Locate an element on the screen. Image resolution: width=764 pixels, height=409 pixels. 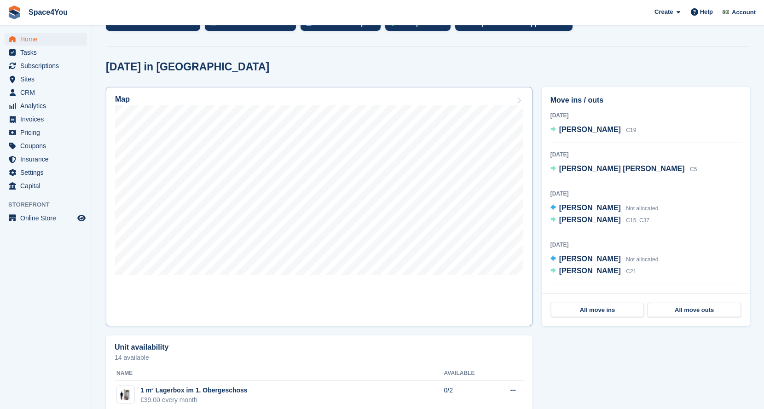
span: Storefront is located at coordinates (50, 205).